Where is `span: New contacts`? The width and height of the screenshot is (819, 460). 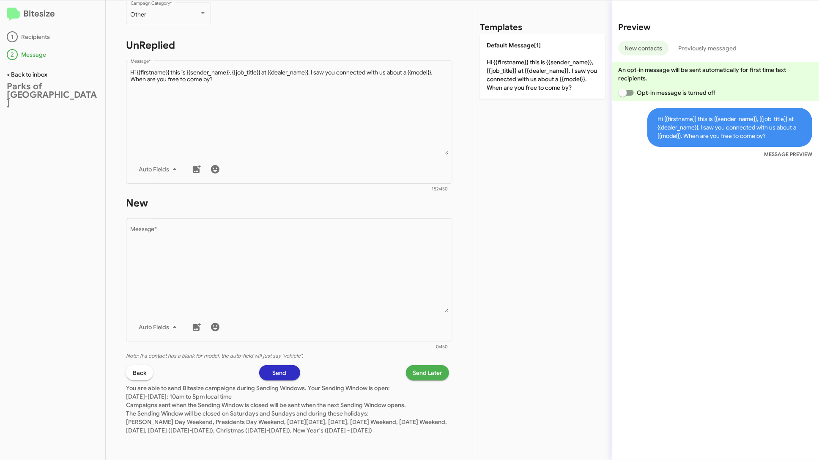 span: New contacts is located at coordinates (644, 48).